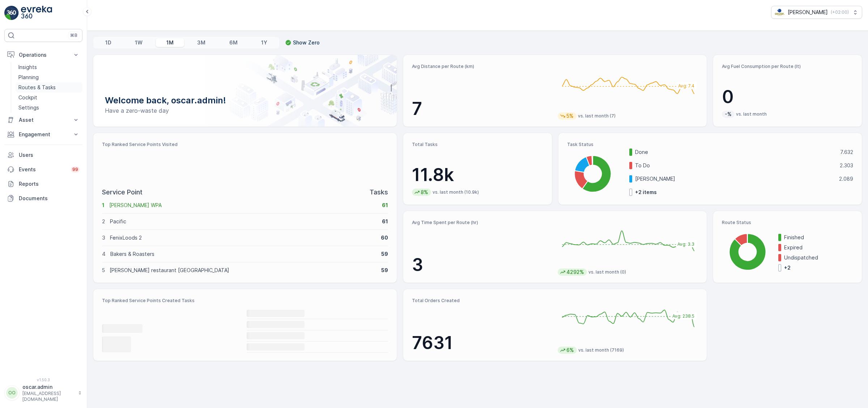  What do you see at coordinates (75, 169) in the screenshot?
I see `p: 99` at bounding box center [75, 169].